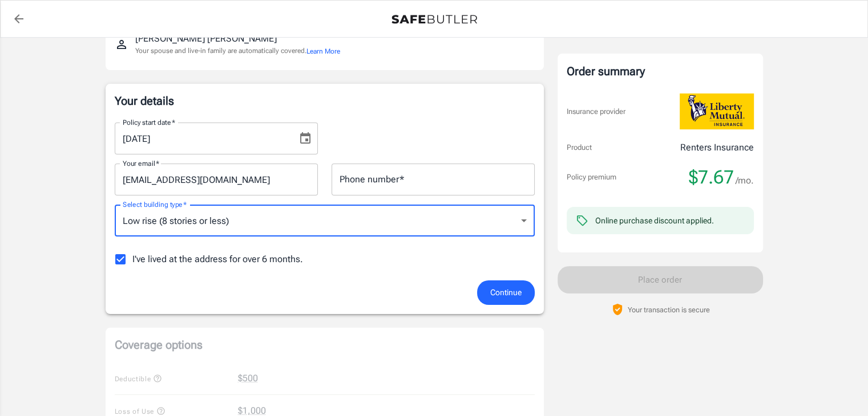 Image resolution: width=868 pixels, height=416 pixels. I want to click on p: Renters Insurance, so click(717, 147).